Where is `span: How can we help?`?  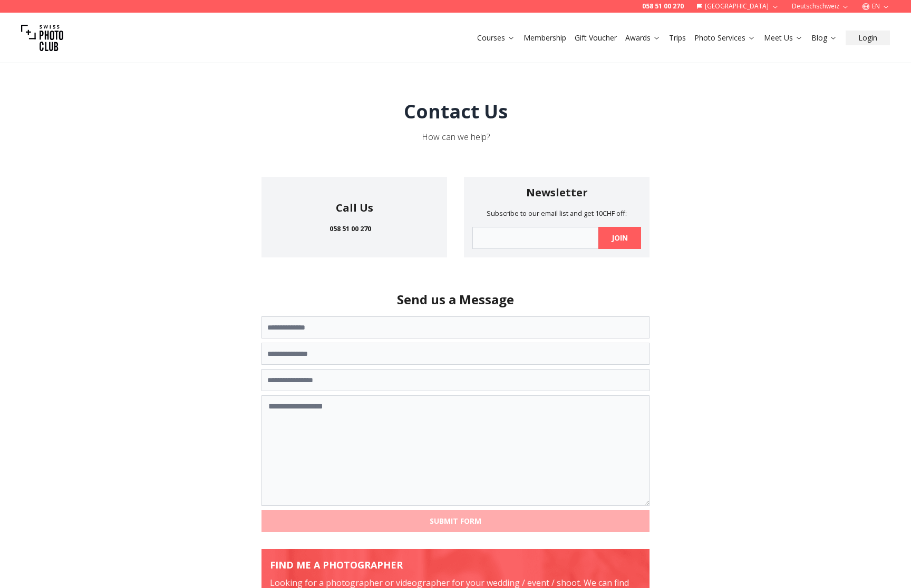
span: How can we help? is located at coordinates (455, 137).